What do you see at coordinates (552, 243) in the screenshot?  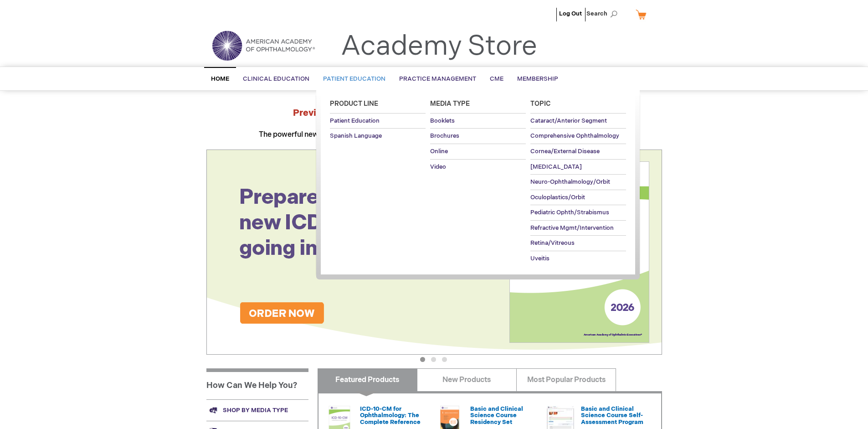 I see `span: Retina/Vitreous` at bounding box center [552, 243].